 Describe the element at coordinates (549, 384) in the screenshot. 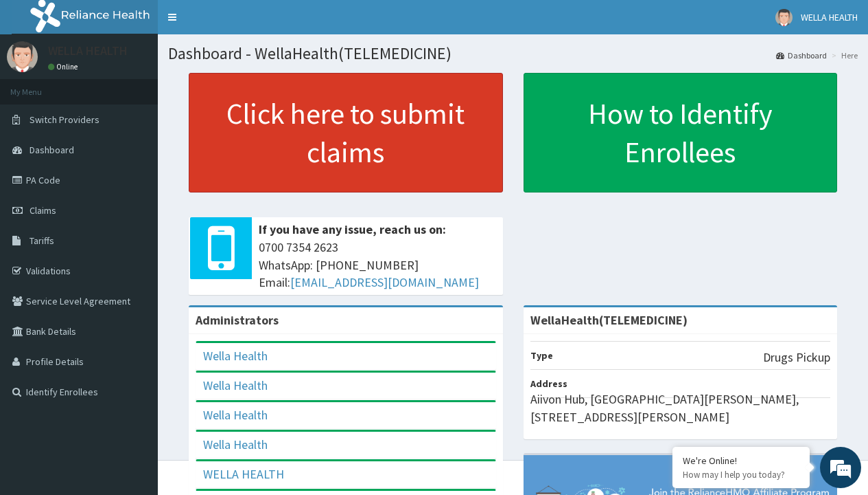

I see `b: Address` at that location.